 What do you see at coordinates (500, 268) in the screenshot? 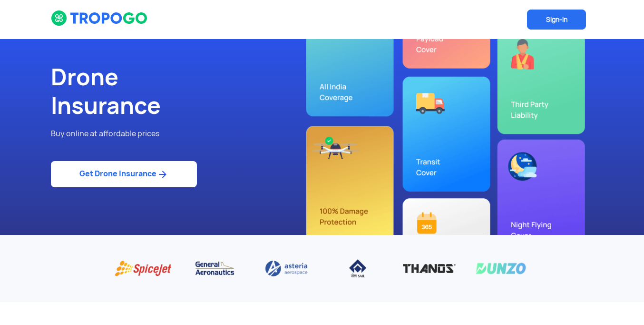
I see `img: Dunzo` at bounding box center [500, 268].